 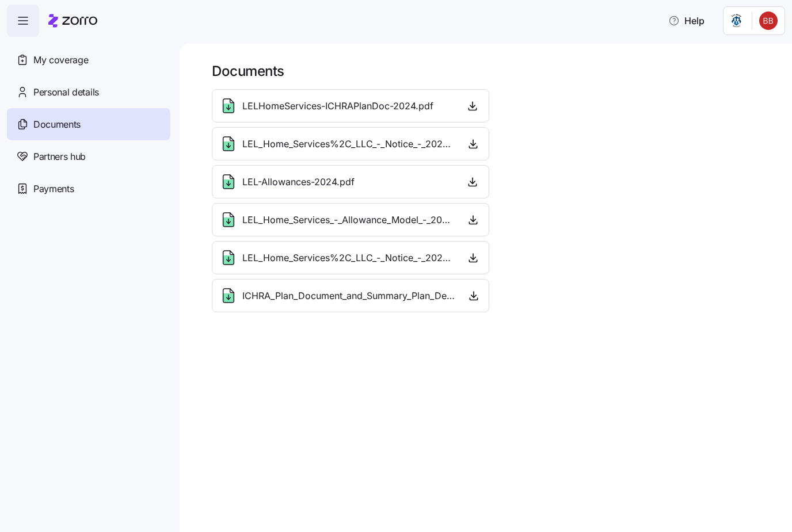 I want to click on span: Payments, so click(x=54, y=189).